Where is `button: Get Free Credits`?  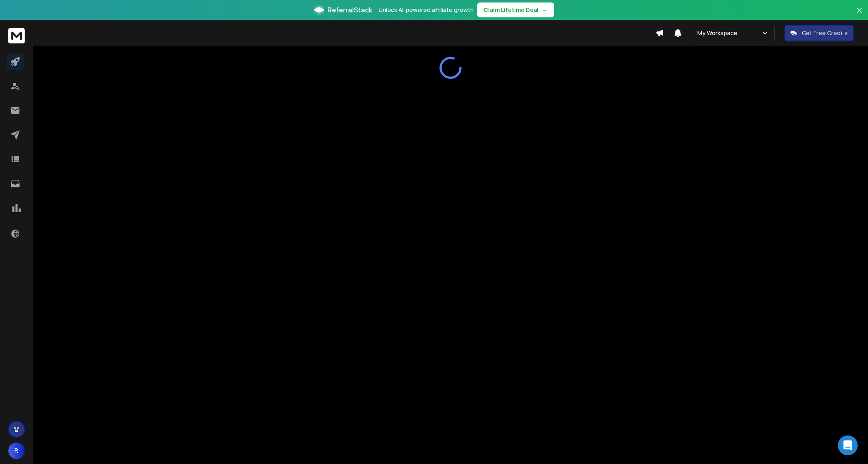
button: Get Free Credits is located at coordinates (818, 33).